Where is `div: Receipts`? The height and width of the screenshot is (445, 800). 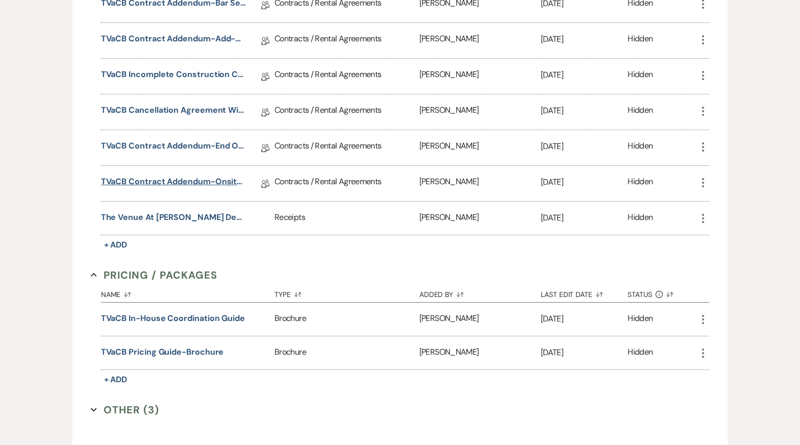 div: Receipts is located at coordinates (347, 218).